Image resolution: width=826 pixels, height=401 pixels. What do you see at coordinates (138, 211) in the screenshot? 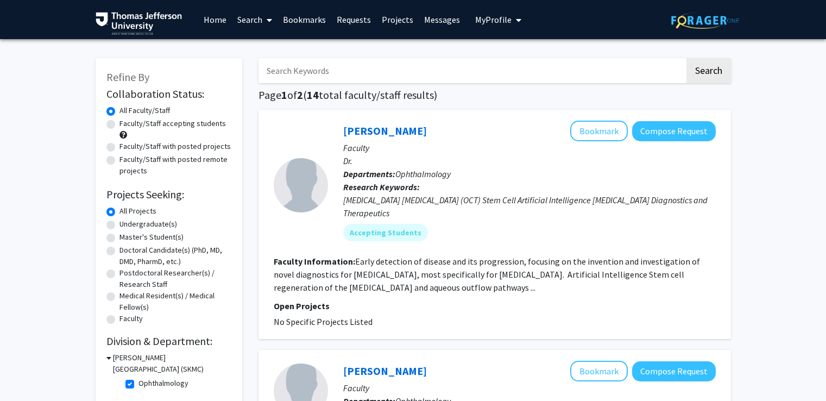
I see `label: All Projects` at bounding box center [138, 211].